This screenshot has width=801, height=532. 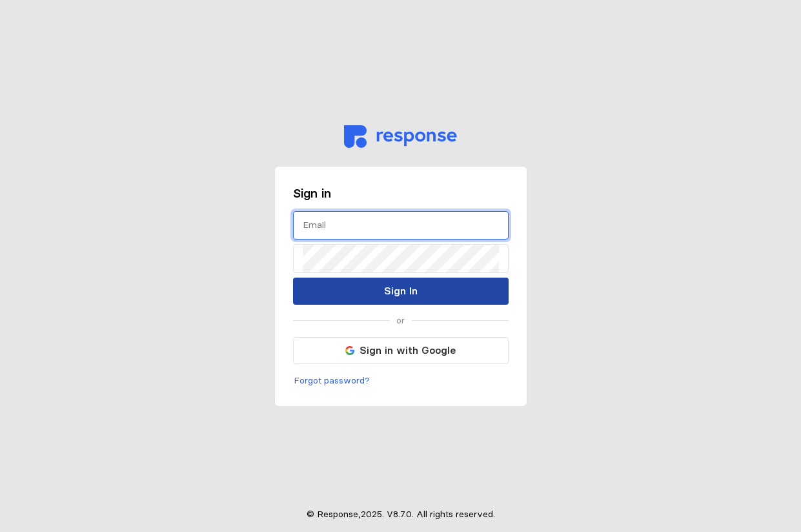 What do you see at coordinates (400, 291) in the screenshot?
I see `button: Sign In` at bounding box center [400, 291].